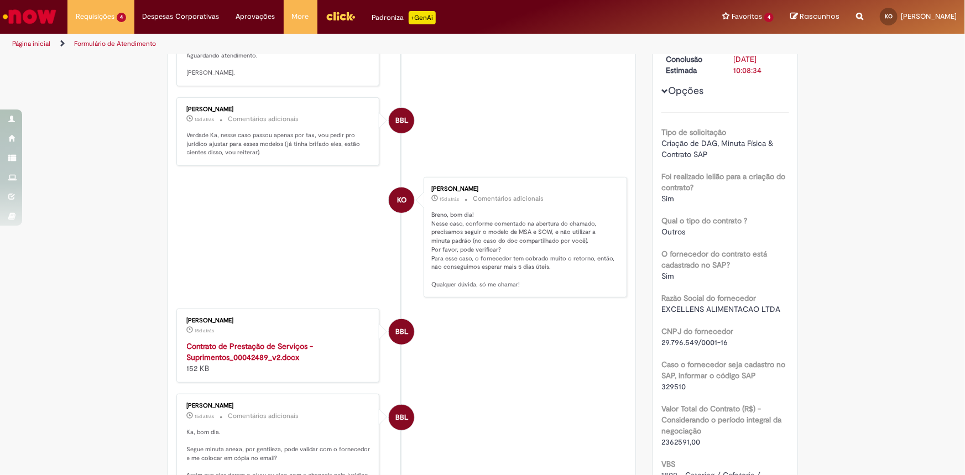  Describe the element at coordinates (721, 309) in the screenshot. I see `span: EXCELLENS ALIMENTACAO LTDA` at that location.